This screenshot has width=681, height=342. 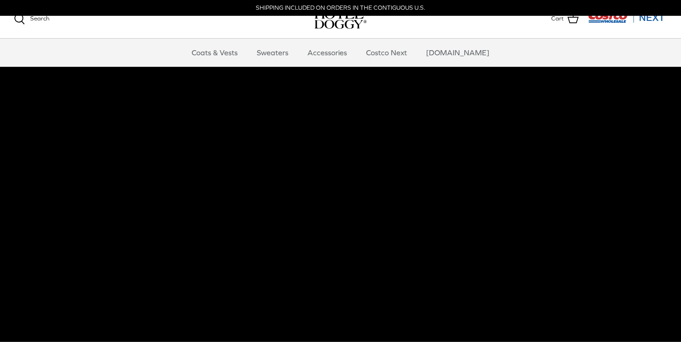 I want to click on img: hoteldoggycom, so click(x=341, y=19).